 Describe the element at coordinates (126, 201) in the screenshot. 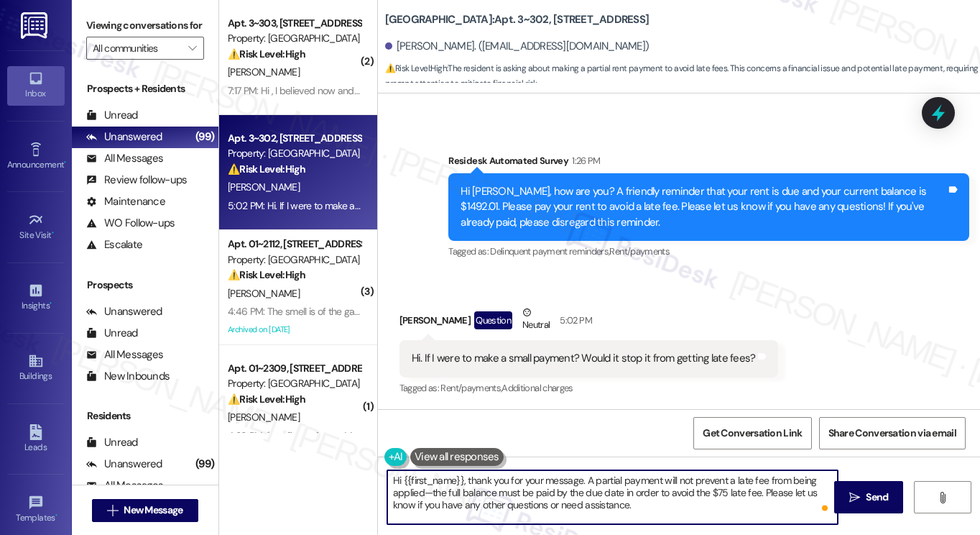

I see `div: Maintenance` at that location.